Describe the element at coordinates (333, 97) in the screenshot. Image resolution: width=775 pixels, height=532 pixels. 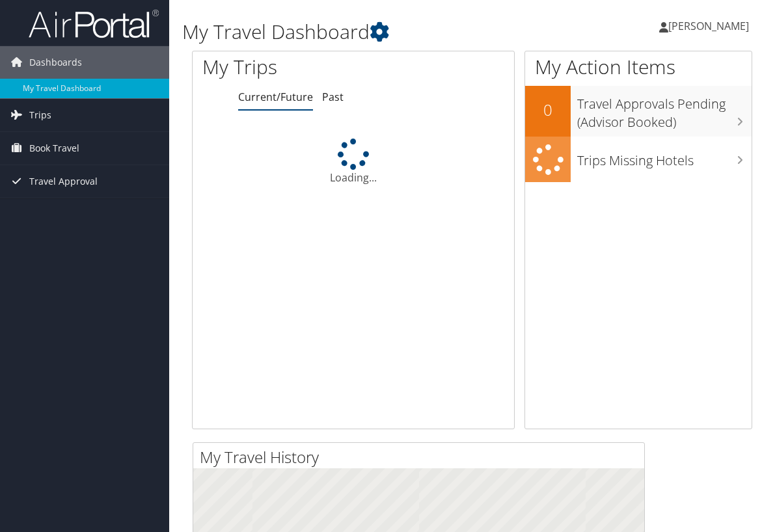
I see `a: Past` at that location.